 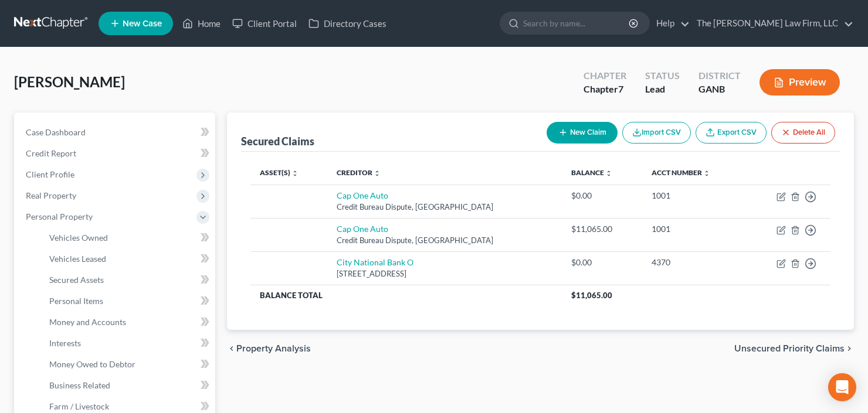 I want to click on span: New Case, so click(x=142, y=23).